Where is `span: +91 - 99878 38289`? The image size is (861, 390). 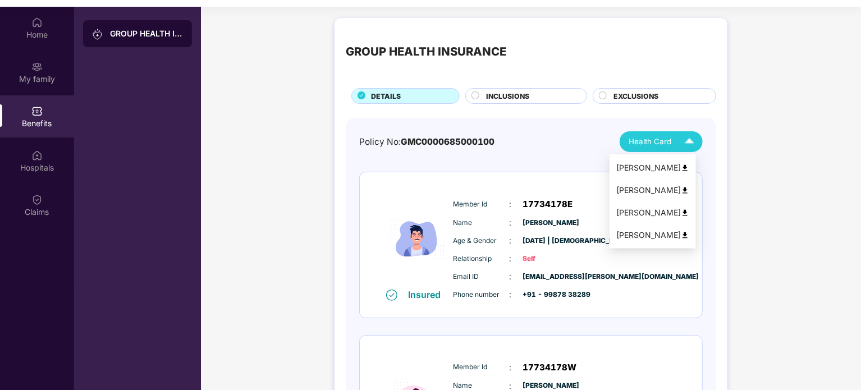 span: +91 - 99878 38289 is located at coordinates (551, 295).